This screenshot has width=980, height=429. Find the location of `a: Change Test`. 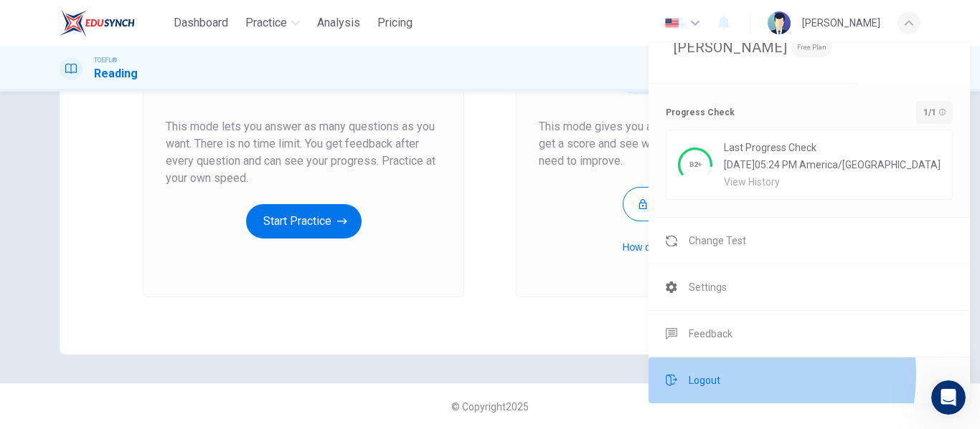

a: Change Test is located at coordinates (809, 240).